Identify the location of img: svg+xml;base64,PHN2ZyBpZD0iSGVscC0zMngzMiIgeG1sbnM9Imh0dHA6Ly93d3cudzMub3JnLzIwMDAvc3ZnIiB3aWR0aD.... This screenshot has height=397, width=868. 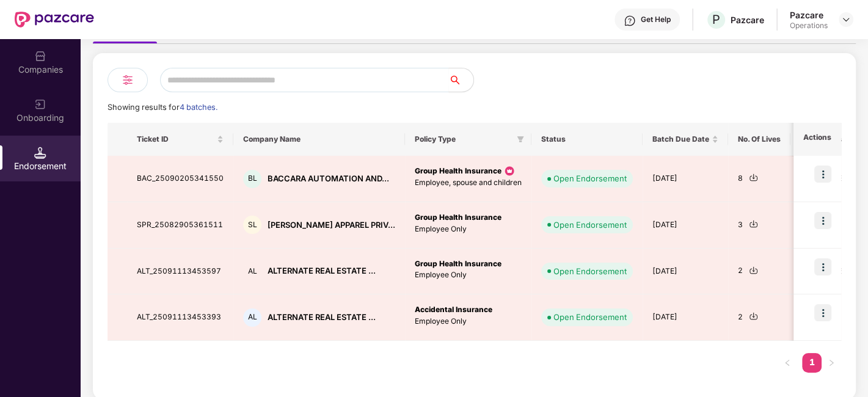
(630, 21).